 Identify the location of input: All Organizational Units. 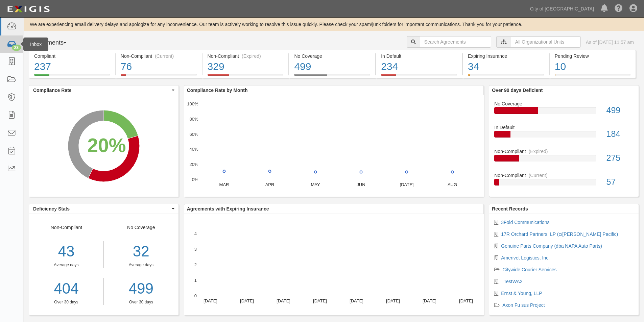
(546, 42).